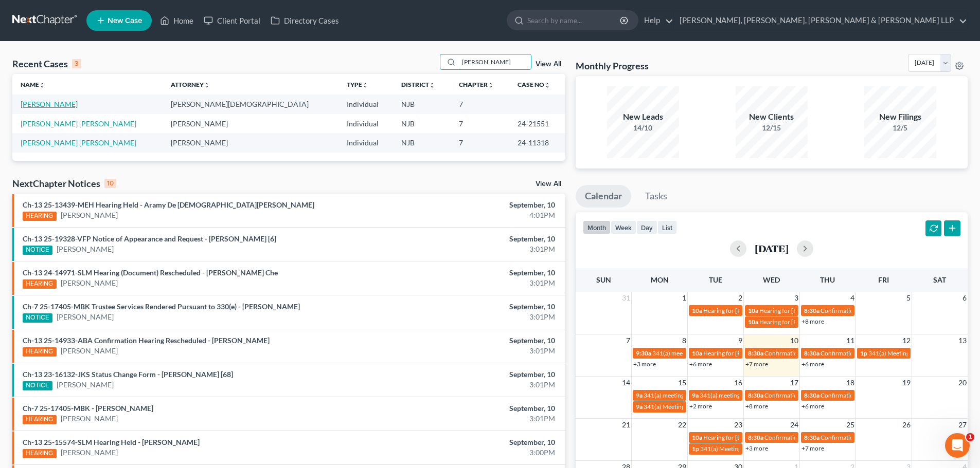  Describe the element at coordinates (470, 216) in the screenshot. I see `div: 4:01PM` at that location.